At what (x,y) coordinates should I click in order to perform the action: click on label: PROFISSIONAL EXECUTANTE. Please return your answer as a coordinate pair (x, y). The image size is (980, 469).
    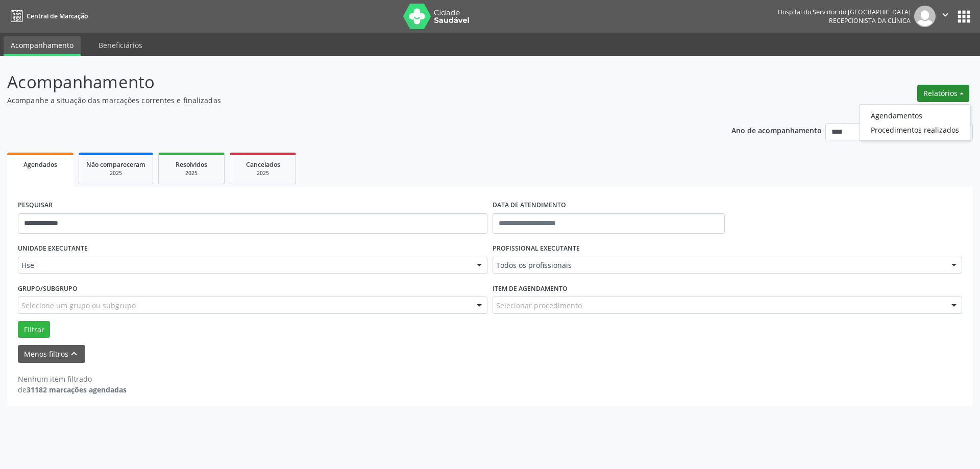
    Looking at the image, I should click on (536, 248).